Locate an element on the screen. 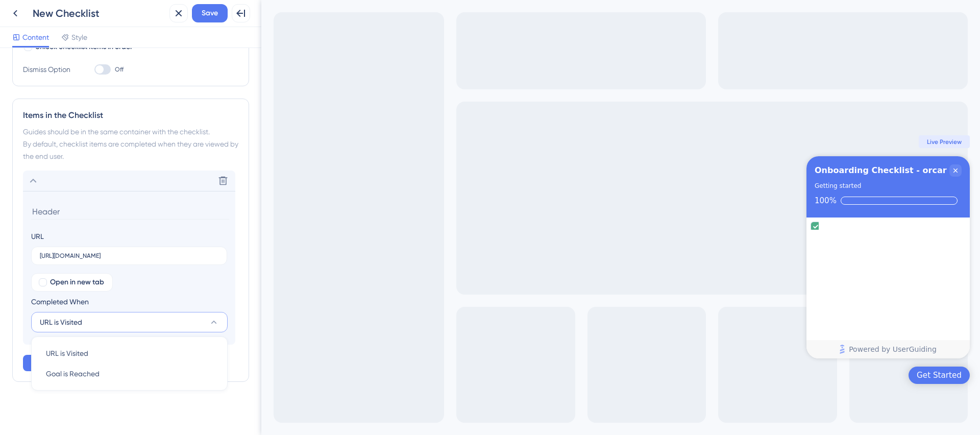 The image size is (980, 435). span: Goal is Reached is located at coordinates (73, 374).